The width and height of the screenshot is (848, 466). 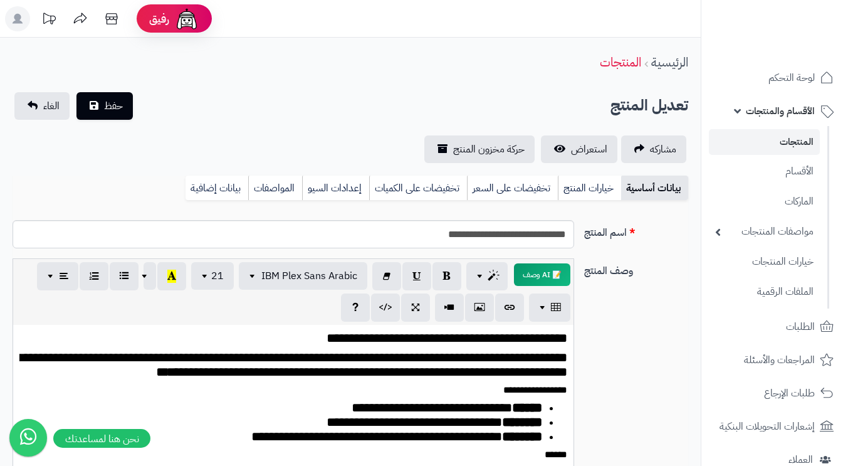 What do you see at coordinates (309, 276) in the screenshot?
I see `span: IBM Plex Sans Arabic` at bounding box center [309, 276].